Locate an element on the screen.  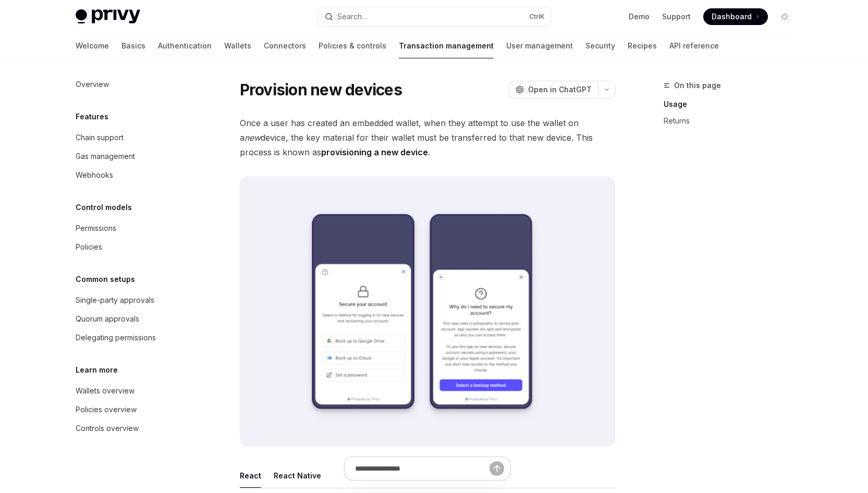
a: Basics is located at coordinates (134, 46).